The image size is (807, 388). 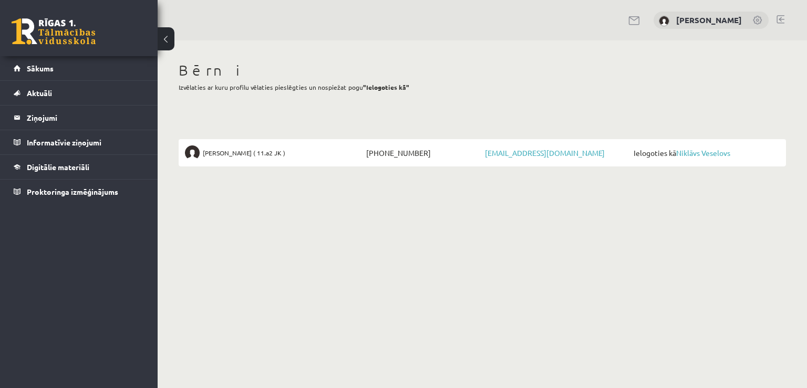 What do you see at coordinates (192, 153) in the screenshot?
I see `img: Niklāvs Veselovs` at bounding box center [192, 153].